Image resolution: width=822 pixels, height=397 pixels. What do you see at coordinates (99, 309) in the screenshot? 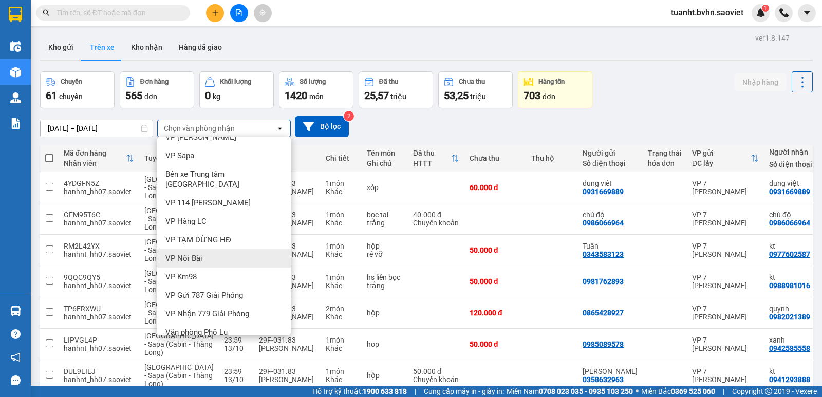
I see `div: TP6ERXWU` at bounding box center [99, 309].